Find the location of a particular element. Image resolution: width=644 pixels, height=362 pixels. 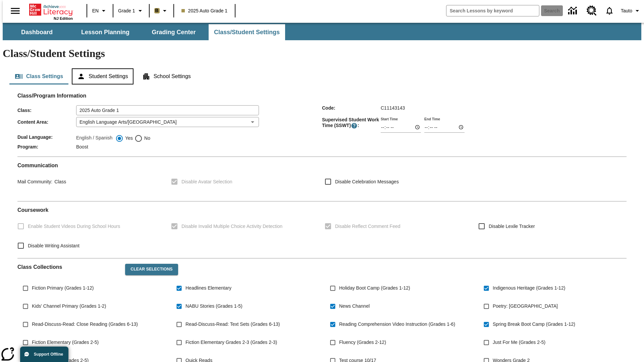

button: Boost Class color is light brown. Change class color is located at coordinates (162, 11).